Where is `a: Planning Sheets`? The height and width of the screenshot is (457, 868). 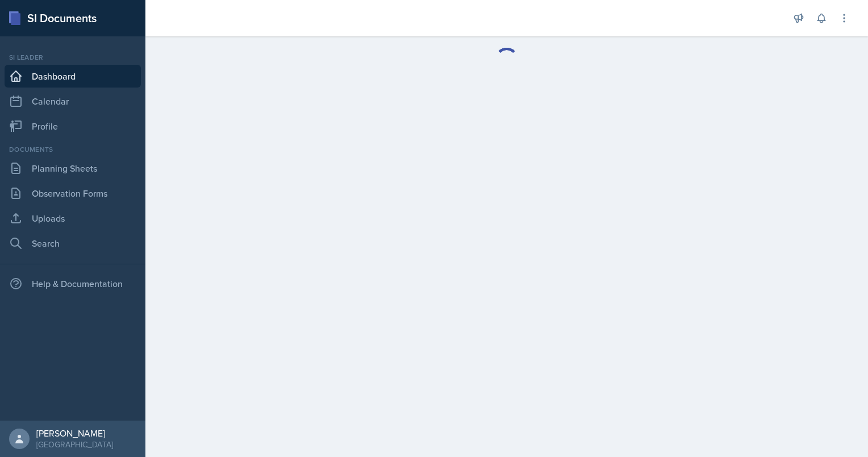 a: Planning Sheets is located at coordinates (72, 168).